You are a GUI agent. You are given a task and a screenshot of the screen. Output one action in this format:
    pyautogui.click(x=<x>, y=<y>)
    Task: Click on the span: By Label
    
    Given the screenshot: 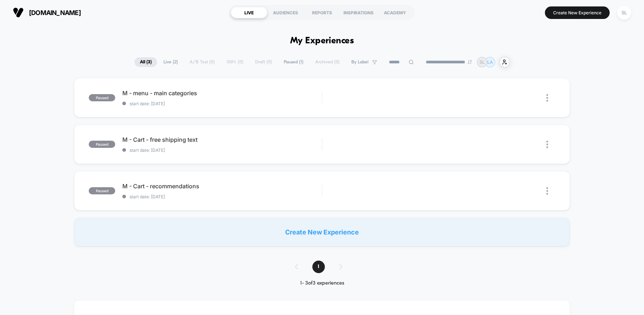 What is the action you would take?
    pyautogui.click(x=360, y=62)
    